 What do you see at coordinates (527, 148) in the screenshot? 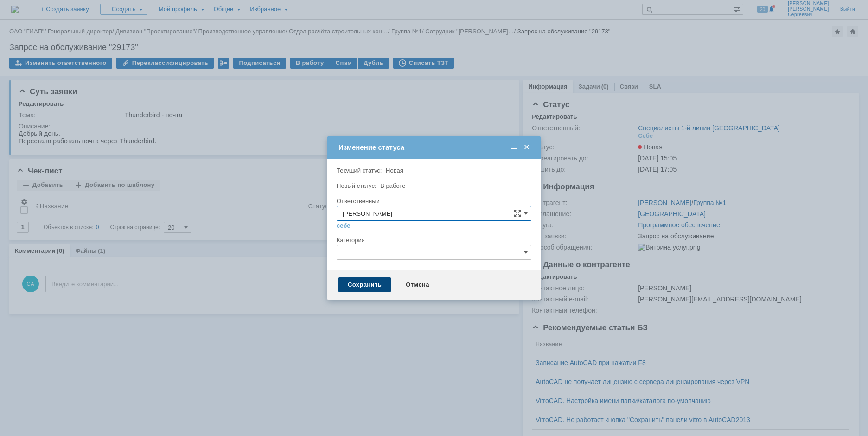
I see `span: Закрыть` at bounding box center [527, 148].